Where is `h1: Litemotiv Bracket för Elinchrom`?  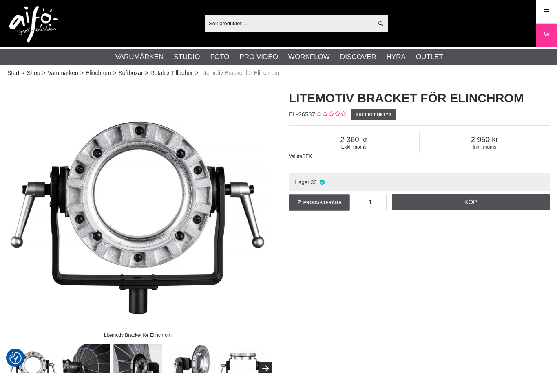 h1: Litemotiv Bracket för Elinchrom is located at coordinates (419, 98).